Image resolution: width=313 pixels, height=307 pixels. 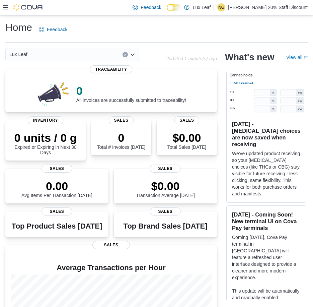 I want to click on img: 0, so click(x=54, y=93).